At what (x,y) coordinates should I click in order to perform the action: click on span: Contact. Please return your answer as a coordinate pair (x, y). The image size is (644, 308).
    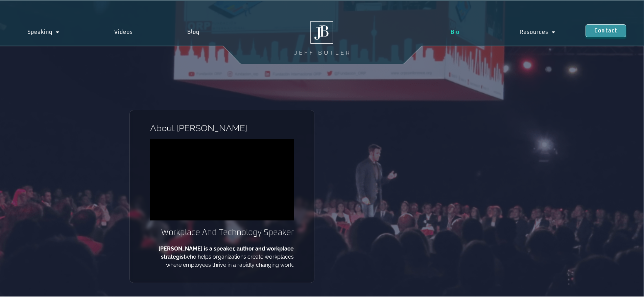
    Looking at the image, I should click on (606, 31).